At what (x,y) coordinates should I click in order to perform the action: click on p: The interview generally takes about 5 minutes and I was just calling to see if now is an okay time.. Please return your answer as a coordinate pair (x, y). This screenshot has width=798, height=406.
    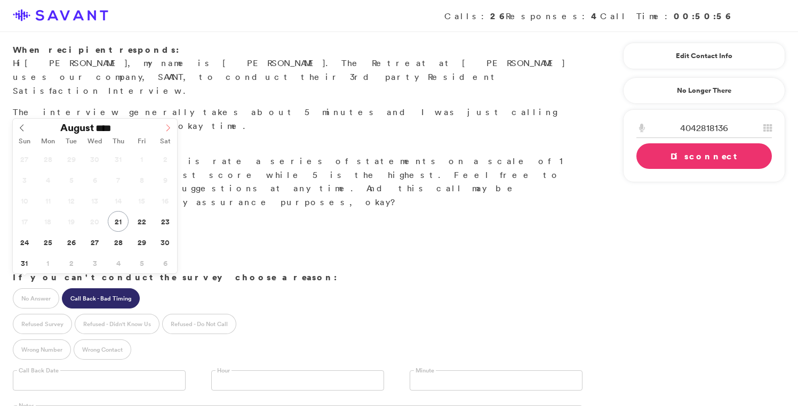
    Looking at the image, I should click on (298, 119).